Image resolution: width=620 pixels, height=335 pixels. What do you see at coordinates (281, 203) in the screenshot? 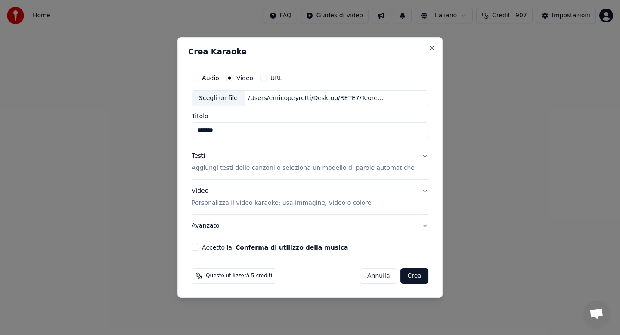
I see `p: Personalizza il video karaoke: usa immagine, video o colore` at bounding box center [281, 203].